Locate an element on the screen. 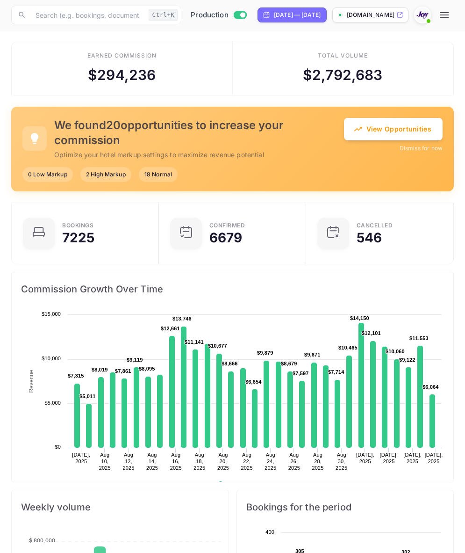 Image resolution: width=465 pixels, height=553 pixels. span: Bookings for the period is located at coordinates (346, 507).